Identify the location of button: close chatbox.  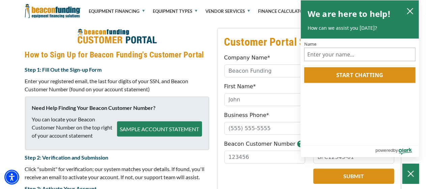
(411, 11).